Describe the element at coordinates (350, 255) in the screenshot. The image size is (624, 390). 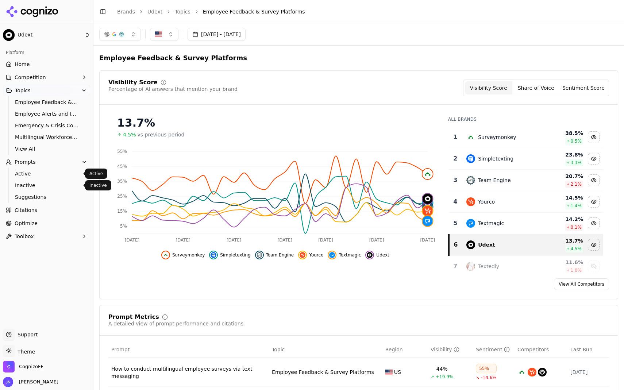
I see `span: Textmagic` at that location.